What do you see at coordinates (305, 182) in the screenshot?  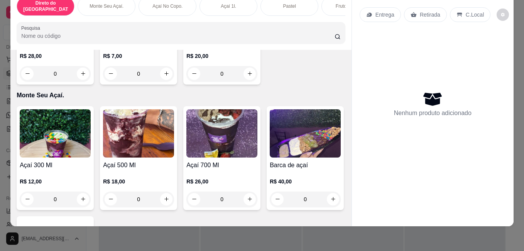 I see `p: R$ 40,00` at bounding box center [305, 182].